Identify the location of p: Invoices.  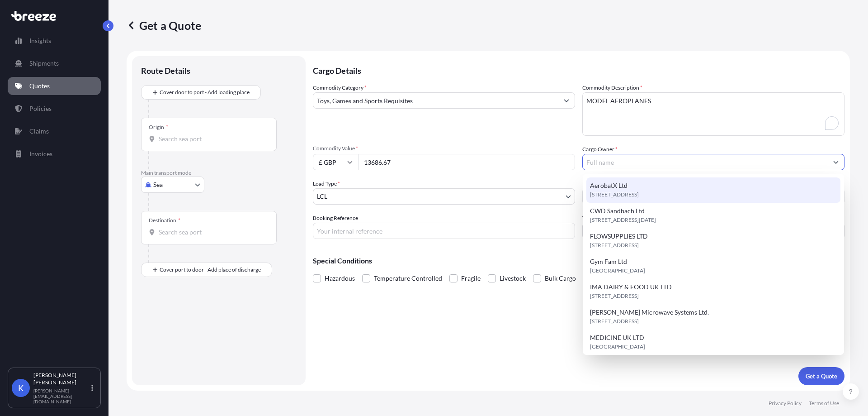
(41, 154).